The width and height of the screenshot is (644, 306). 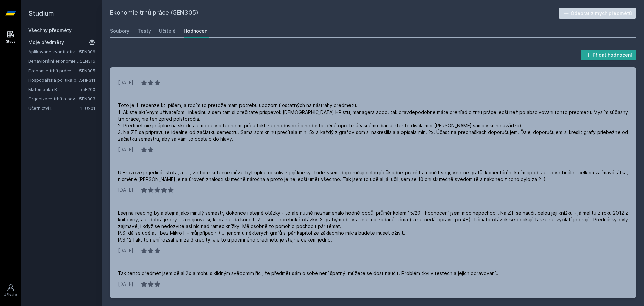 I want to click on a: Účetnictví I., so click(x=55, y=108).